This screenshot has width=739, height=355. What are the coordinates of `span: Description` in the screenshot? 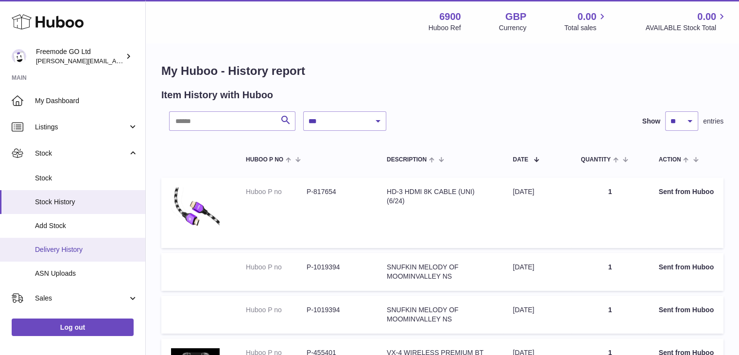 It's located at (407, 159).